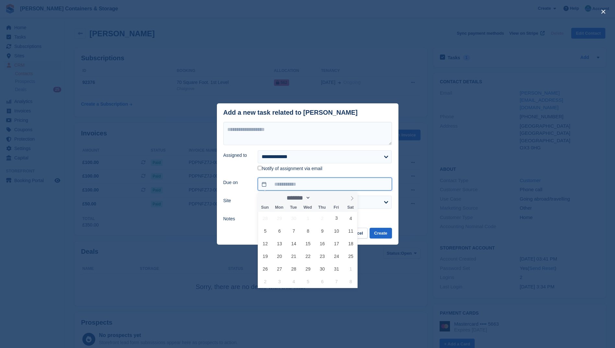 Image resolution: width=615 pixels, height=348 pixels. I want to click on button: close, so click(604, 12).